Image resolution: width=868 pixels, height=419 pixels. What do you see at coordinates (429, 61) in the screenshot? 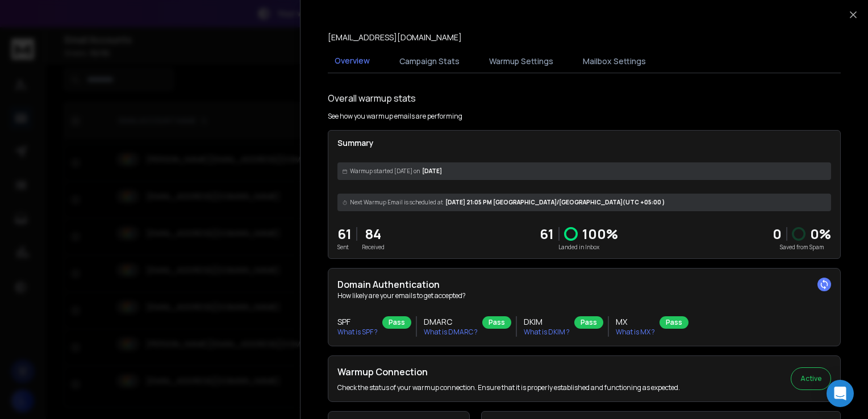
I see `button: Campaign Stats` at bounding box center [429, 61].